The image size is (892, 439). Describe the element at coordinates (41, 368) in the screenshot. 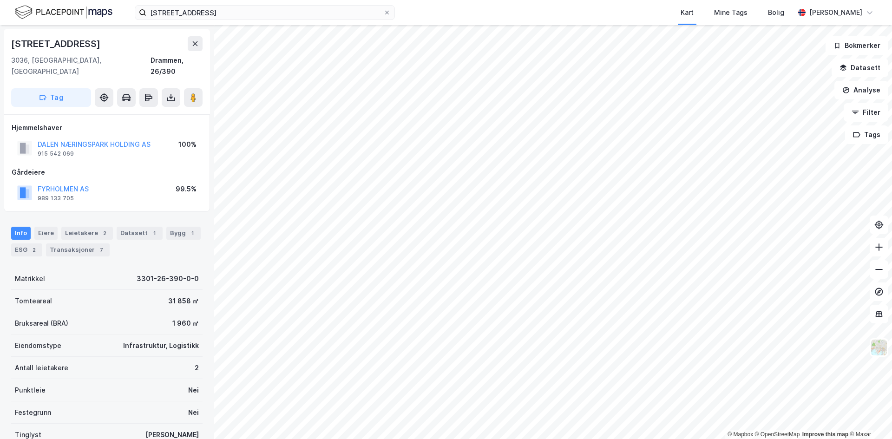

I see `div: Antall leietakere` at that location.